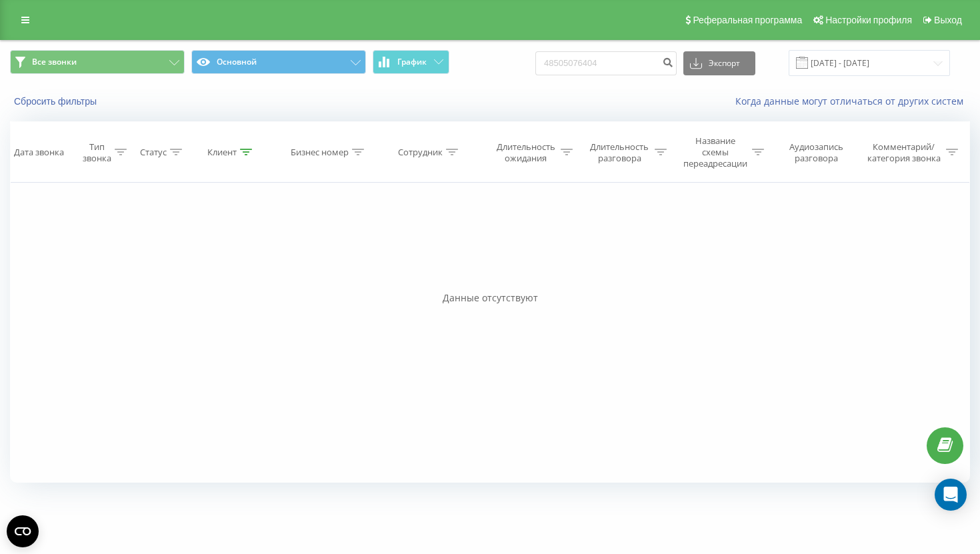 The width and height of the screenshot is (980, 554). What do you see at coordinates (39, 152) in the screenshot?
I see `div: Дата звонка` at bounding box center [39, 152].